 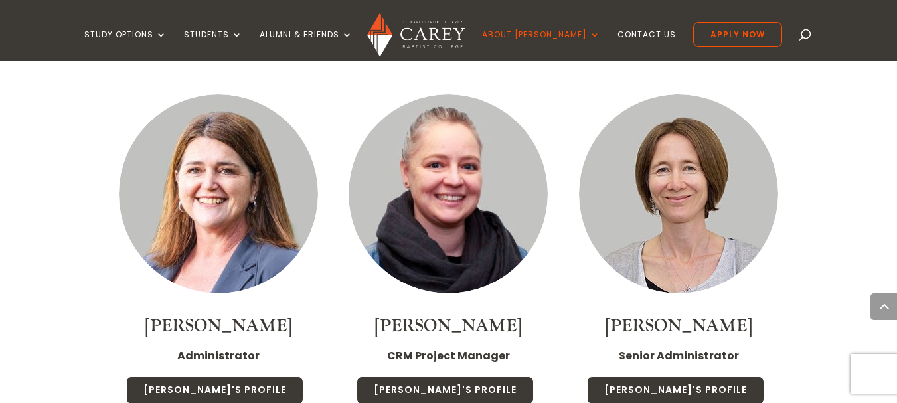 What do you see at coordinates (213, 45) in the screenshot?
I see `a: Students` at bounding box center [213, 45].